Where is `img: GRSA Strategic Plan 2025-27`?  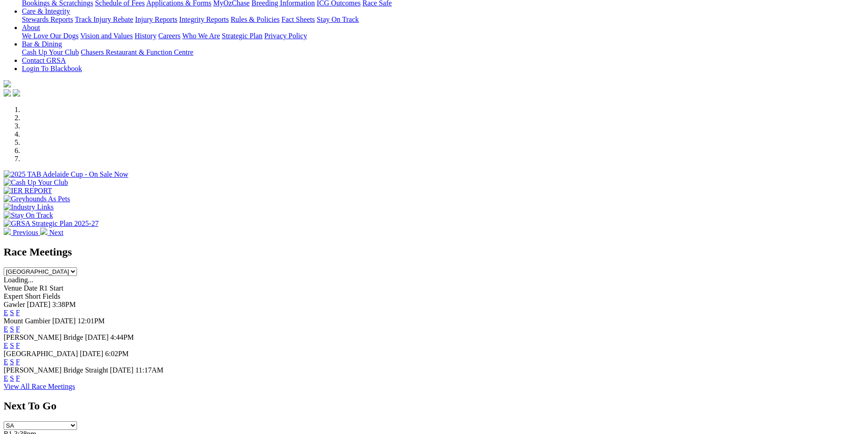
img: GRSA Strategic Plan 2025-27 is located at coordinates (51, 223).